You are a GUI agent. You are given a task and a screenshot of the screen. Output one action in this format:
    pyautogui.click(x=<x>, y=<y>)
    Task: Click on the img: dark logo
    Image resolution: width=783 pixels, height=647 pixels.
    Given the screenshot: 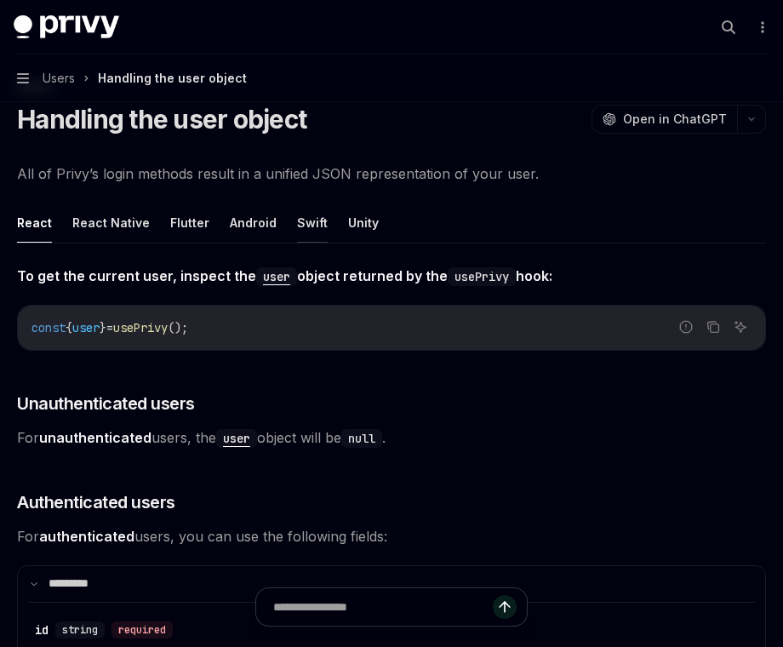 What is the action you would take?
    pyautogui.click(x=66, y=27)
    